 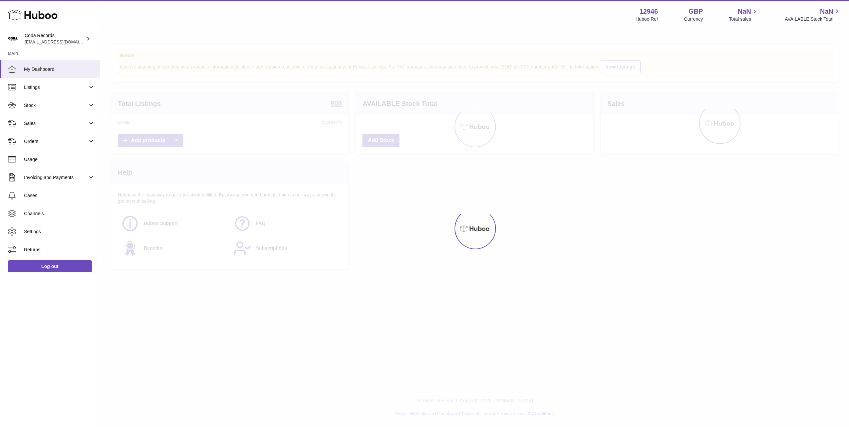 What do you see at coordinates (59, 159) in the screenshot?
I see `span: Usage` at bounding box center [59, 159].